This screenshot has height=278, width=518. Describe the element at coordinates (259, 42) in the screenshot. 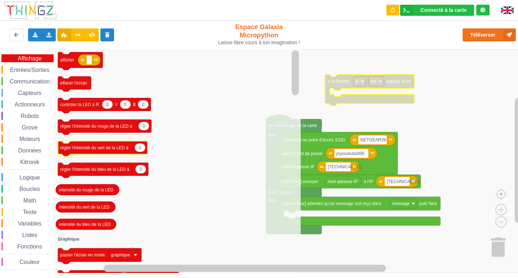

I see `div: Laisse libre cours à ton imagination !` at that location.